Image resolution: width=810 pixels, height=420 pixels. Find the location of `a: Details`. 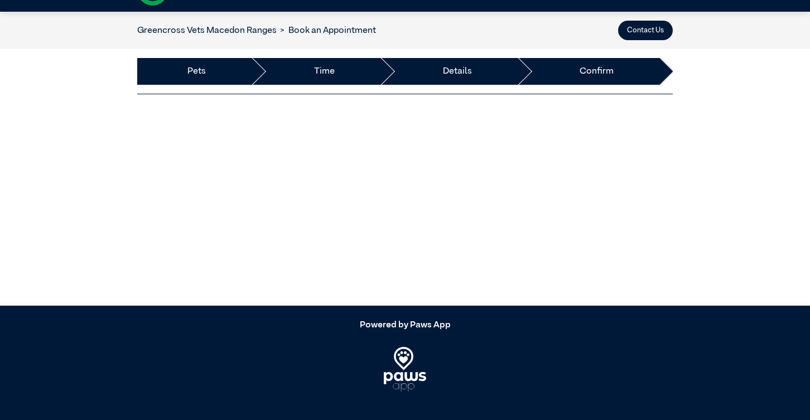

a: Details is located at coordinates (458, 71).